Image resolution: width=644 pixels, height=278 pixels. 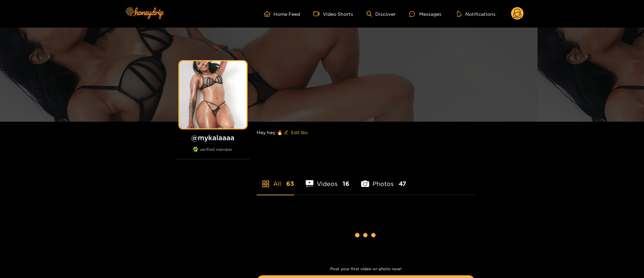 I want to click on div: Hey hey 🔥, so click(x=366, y=132).